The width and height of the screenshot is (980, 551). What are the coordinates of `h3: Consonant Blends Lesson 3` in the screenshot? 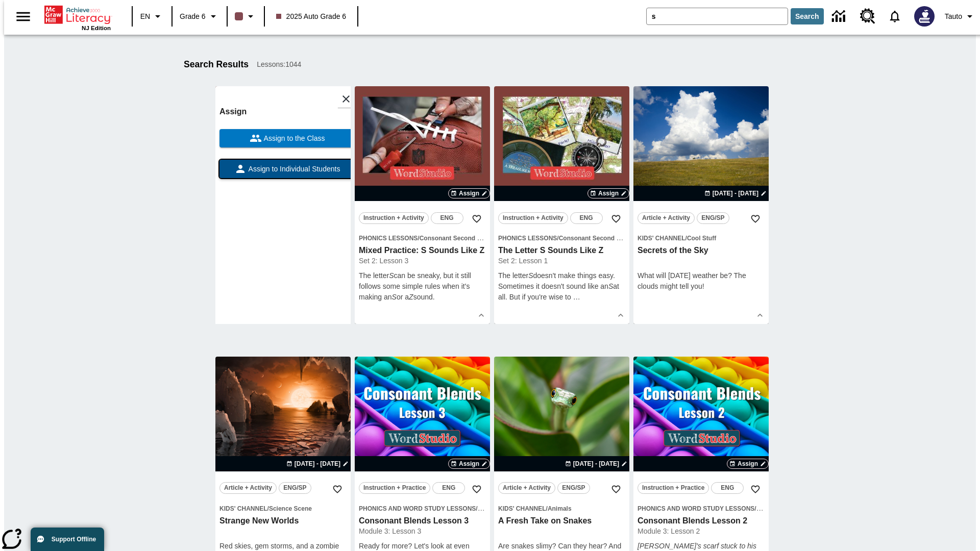 It's located at (422, 521).